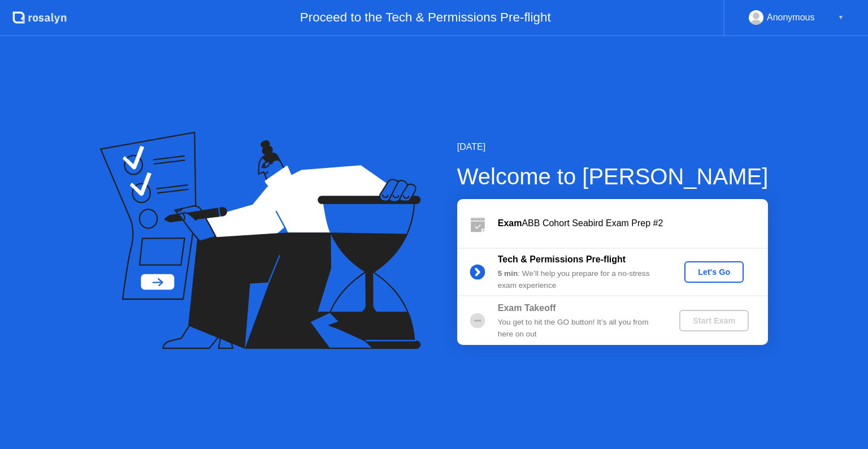 Image resolution: width=868 pixels, height=449 pixels. What do you see at coordinates (714, 271) in the screenshot?
I see `button: Let's Go` at bounding box center [714, 271].